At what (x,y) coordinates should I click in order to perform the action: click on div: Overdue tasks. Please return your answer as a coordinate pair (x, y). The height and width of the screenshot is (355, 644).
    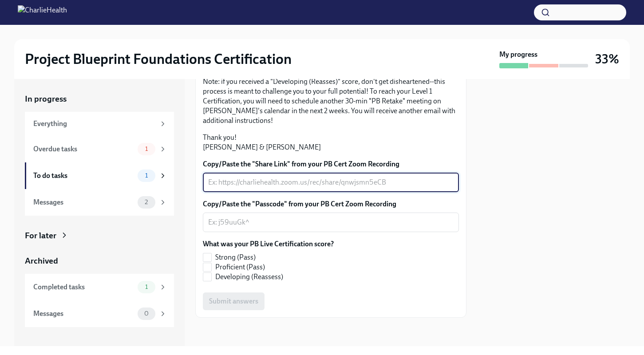
    Looking at the image, I should click on (84, 149).